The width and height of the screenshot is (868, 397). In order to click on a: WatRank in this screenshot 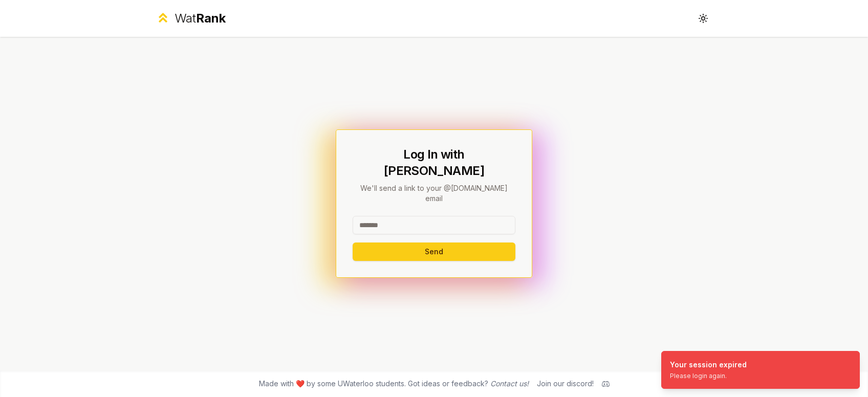, I will do `click(191, 18)`.